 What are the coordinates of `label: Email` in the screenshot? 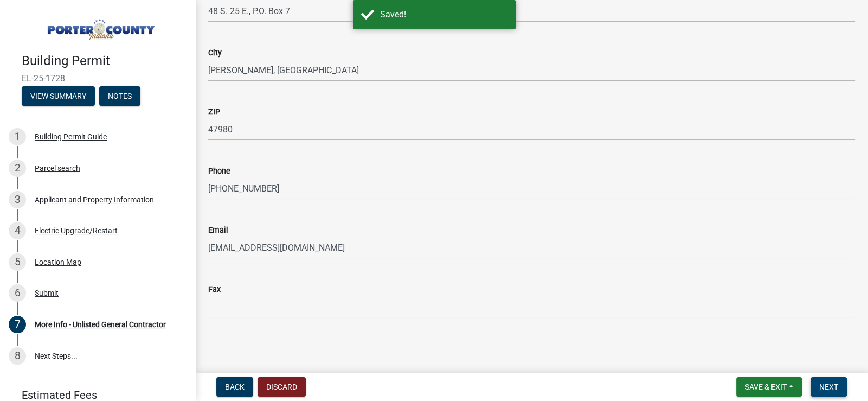 It's located at (218, 230).